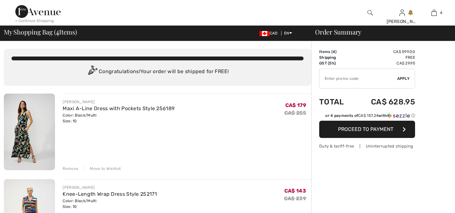 The width and height of the screenshot is (455, 213). I want to click on img: Maxi A-Line Dress with Pockets Style 256189, so click(29, 132).